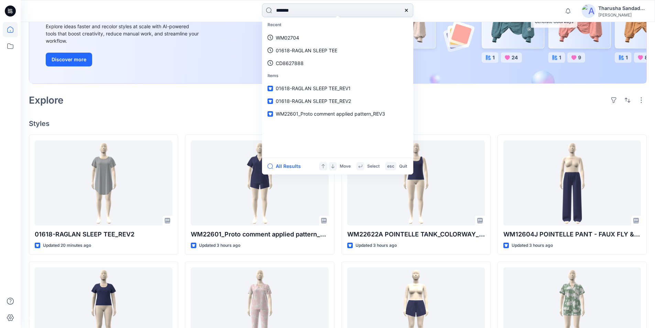  What do you see at coordinates (313, 101) in the screenshot?
I see `span: 01618-RAGLAN SLEEP TEE_REV2` at bounding box center [313, 101].